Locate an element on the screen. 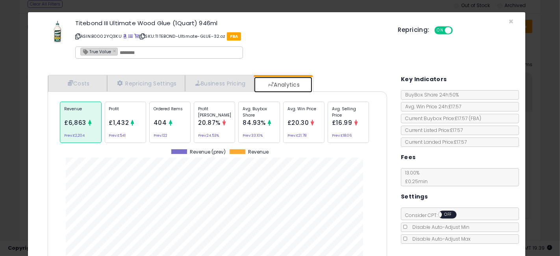 This screenshot has height=256, width=560. span: Disable Auto-Adjust Min is located at coordinates (438, 227).